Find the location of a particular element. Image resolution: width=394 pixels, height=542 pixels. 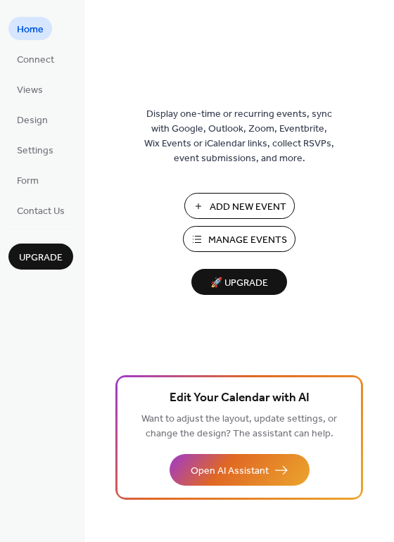

a: Design is located at coordinates (32, 119).